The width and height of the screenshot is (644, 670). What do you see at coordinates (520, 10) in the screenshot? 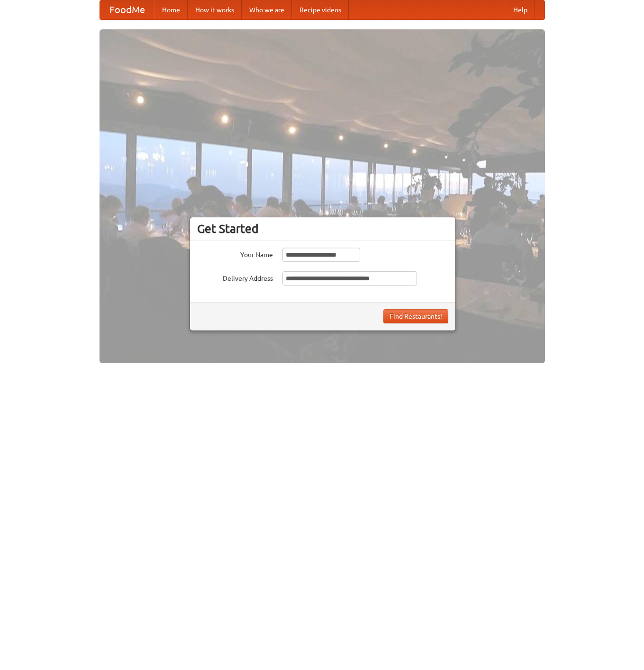
I see `a: Help` at bounding box center [520, 10].